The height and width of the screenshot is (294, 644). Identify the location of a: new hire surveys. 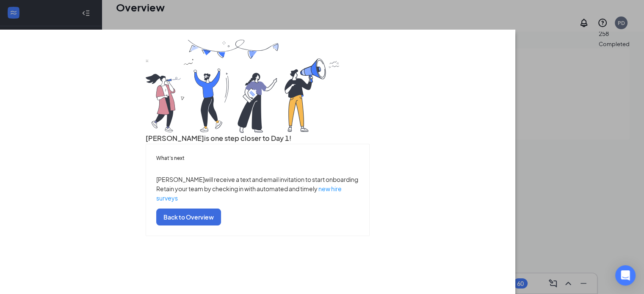
(249, 193).